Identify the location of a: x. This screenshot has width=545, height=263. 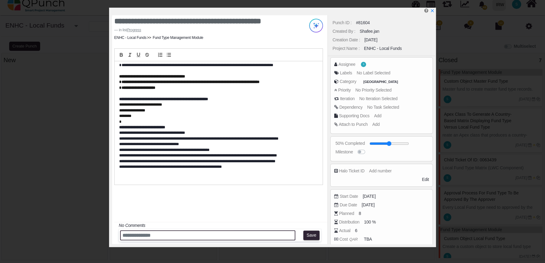
(432, 11).